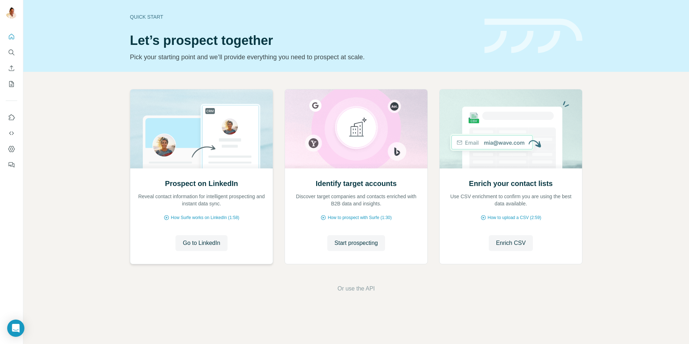 The image size is (689, 344). What do you see at coordinates (11, 165) in the screenshot?
I see `button: Feedback` at bounding box center [11, 165].